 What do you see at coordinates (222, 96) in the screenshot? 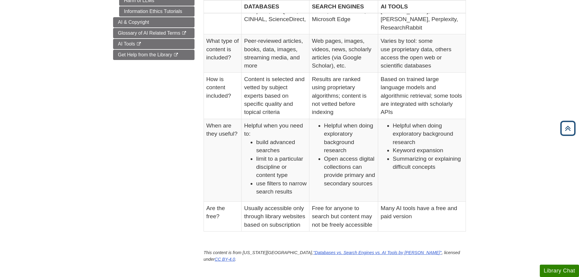
I see `td: How is content included?` at bounding box center [222, 96].